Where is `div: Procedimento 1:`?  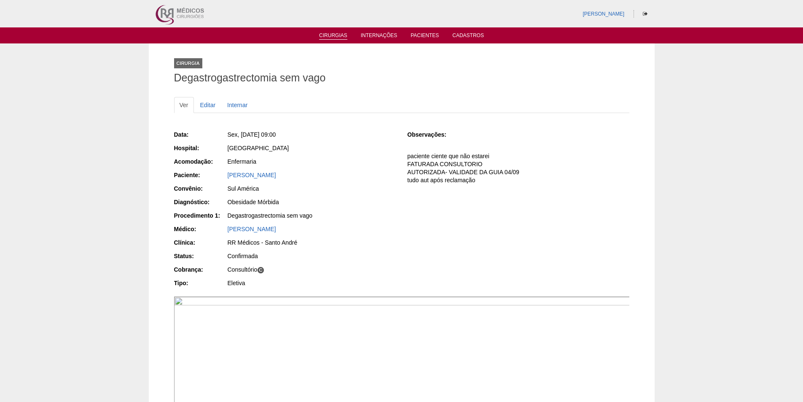 div: Procedimento 1: is located at coordinates (200, 215).